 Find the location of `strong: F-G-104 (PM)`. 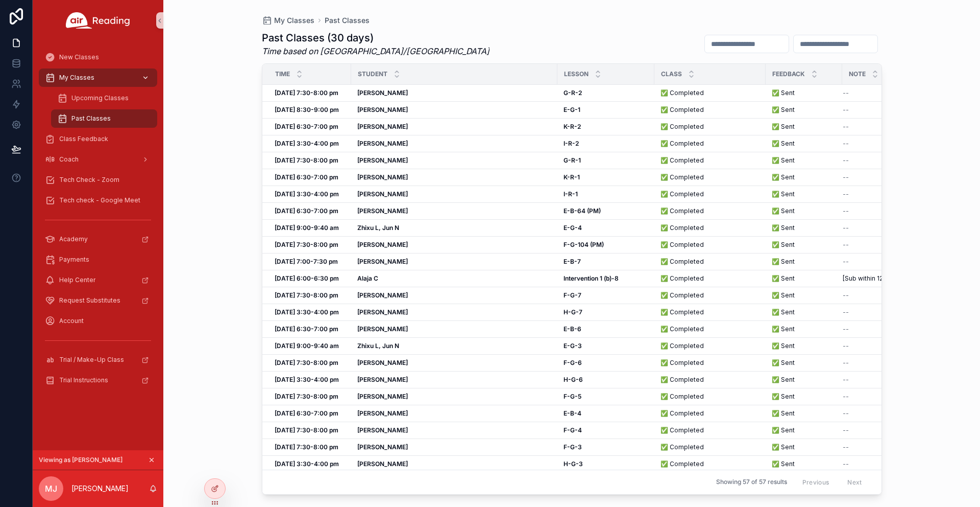

strong: F-G-104 (PM) is located at coordinates (583, 244).